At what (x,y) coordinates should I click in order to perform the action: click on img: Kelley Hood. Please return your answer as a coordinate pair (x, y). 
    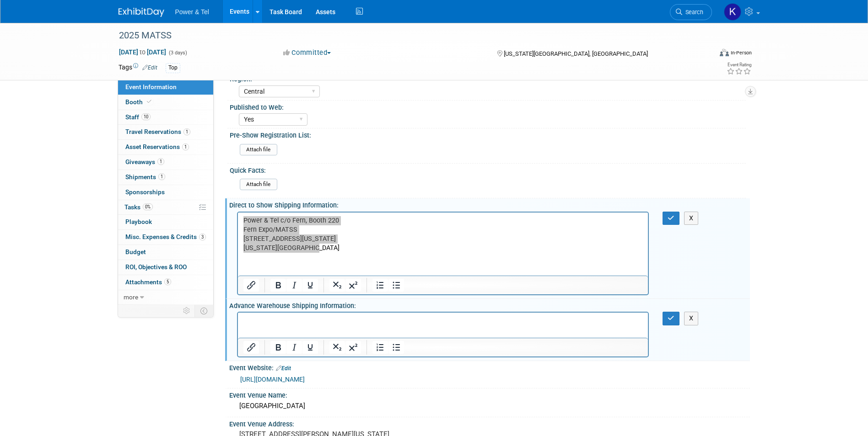
    Looking at the image, I should click on (733, 12).